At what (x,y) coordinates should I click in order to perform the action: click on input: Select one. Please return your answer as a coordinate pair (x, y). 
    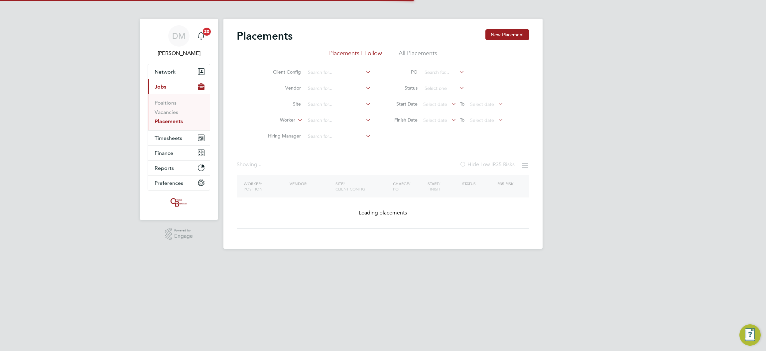
    Looking at the image, I should click on (443, 88).